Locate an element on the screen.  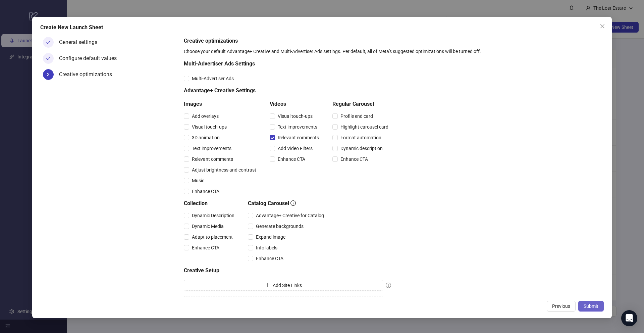
span: Profile end card is located at coordinates (357, 116).